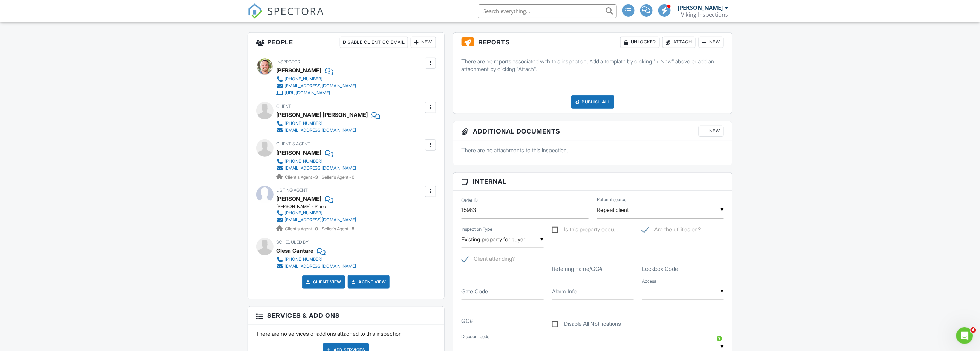 The image size is (980, 351). I want to click on label: Disable All Notifications, so click(586, 325).